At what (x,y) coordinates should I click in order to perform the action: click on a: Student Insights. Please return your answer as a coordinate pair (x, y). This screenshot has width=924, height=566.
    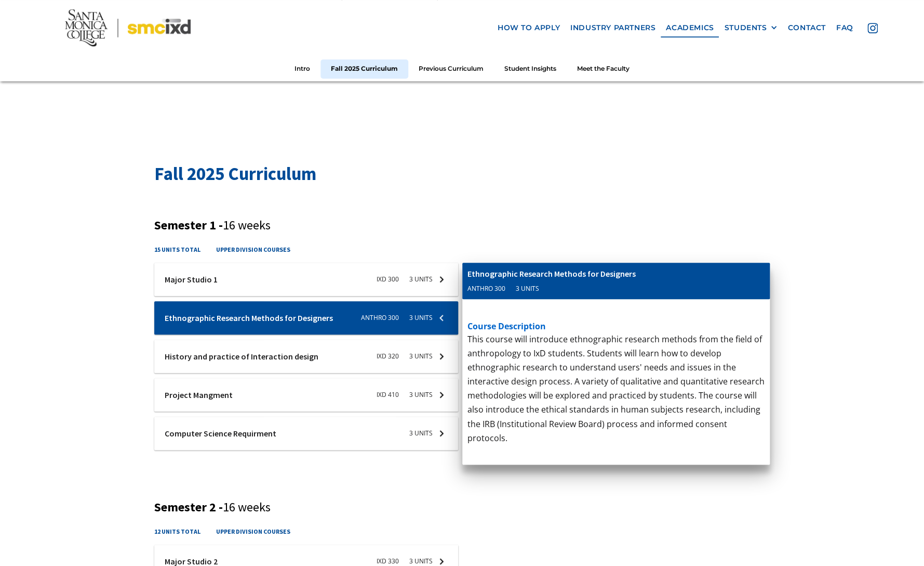
    Looking at the image, I should click on (531, 69).